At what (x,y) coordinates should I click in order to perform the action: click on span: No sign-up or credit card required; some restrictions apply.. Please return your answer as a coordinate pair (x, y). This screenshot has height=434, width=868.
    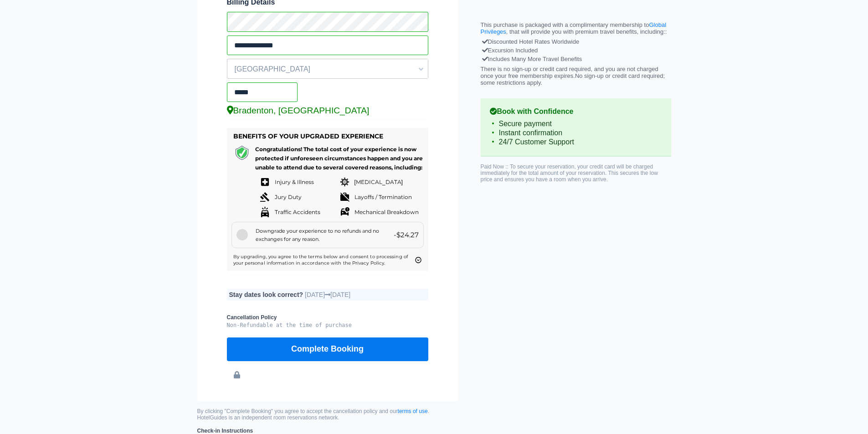
    Looking at the image, I should click on (573, 80).